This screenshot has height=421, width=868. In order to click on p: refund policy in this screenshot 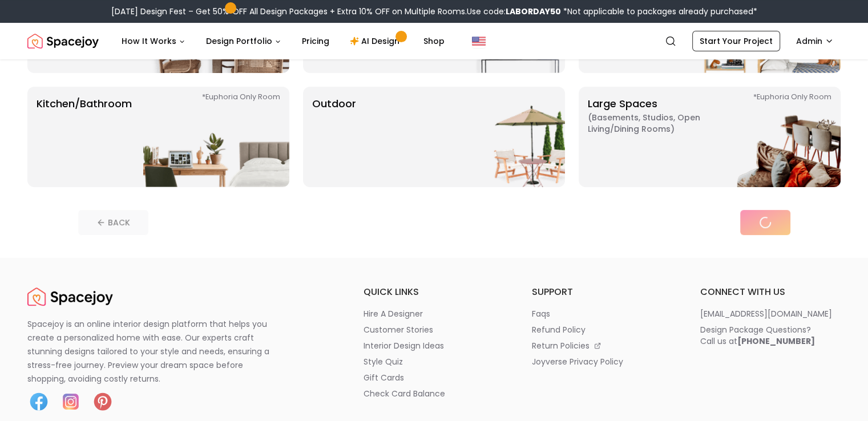, I will do `click(559, 330)`.